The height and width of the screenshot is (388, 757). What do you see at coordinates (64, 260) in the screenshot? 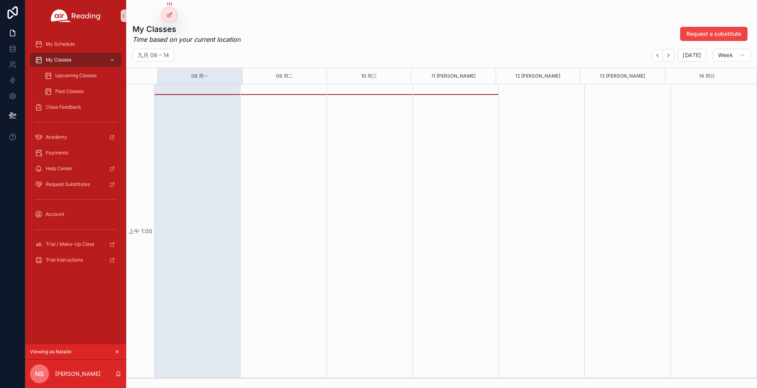
I see `span: Trial Instructions` at bounding box center [64, 260].